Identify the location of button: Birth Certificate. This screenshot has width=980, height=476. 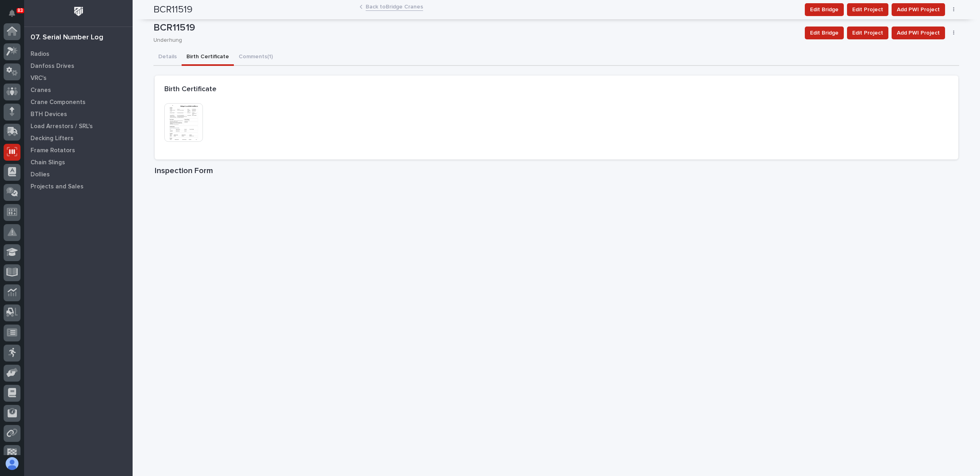
(207, 57).